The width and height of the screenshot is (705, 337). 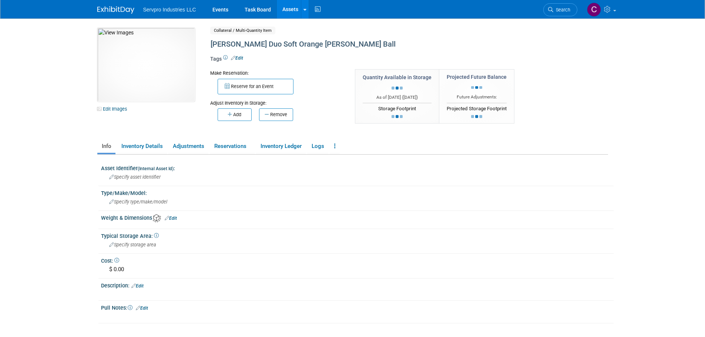 What do you see at coordinates (276, 115) in the screenshot?
I see `button: Remove` at bounding box center [276, 115].